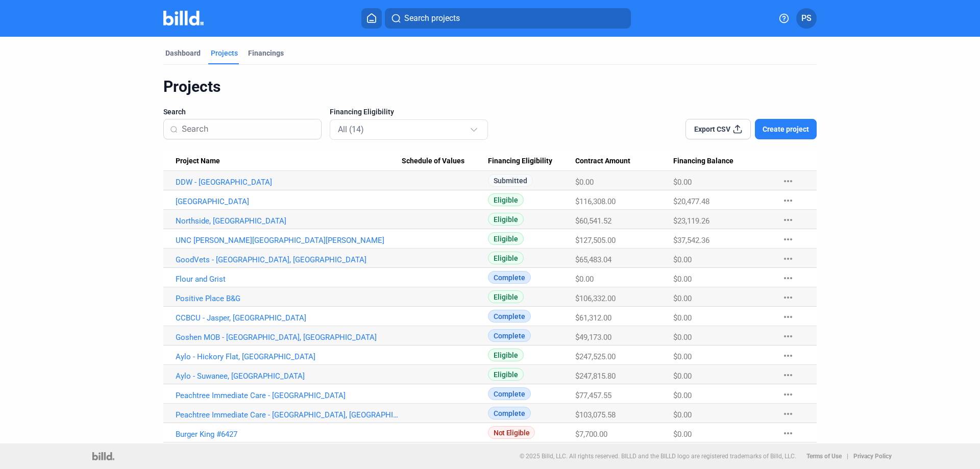 This screenshot has width=980, height=469. What do you see at coordinates (658, 456) in the screenshot?
I see `p: © 2025 Billd, LLC. All rights reserved. BILLD and the BILLD logo are registered trademarks of Bil...` at bounding box center [658, 456].